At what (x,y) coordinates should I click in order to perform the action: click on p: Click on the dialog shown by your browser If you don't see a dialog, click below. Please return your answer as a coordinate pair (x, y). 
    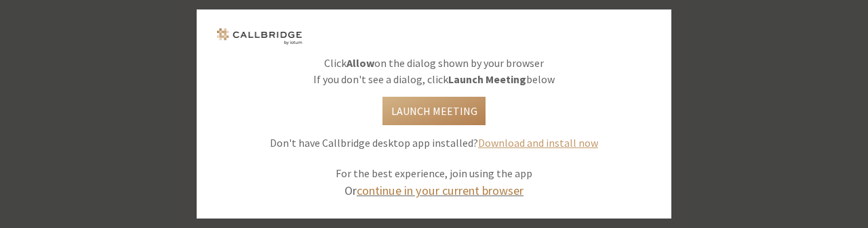
    Looking at the image, I should click on (434, 71).